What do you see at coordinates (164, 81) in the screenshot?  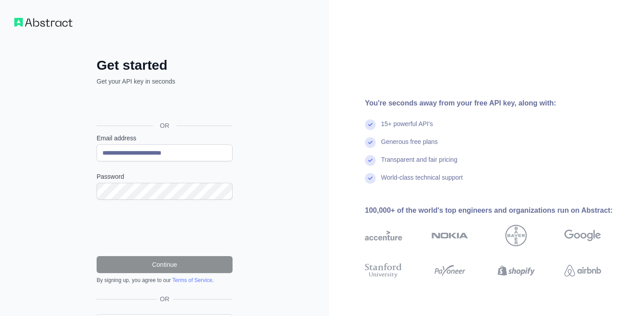 I see `p: Get your API key in seconds` at bounding box center [164, 81].